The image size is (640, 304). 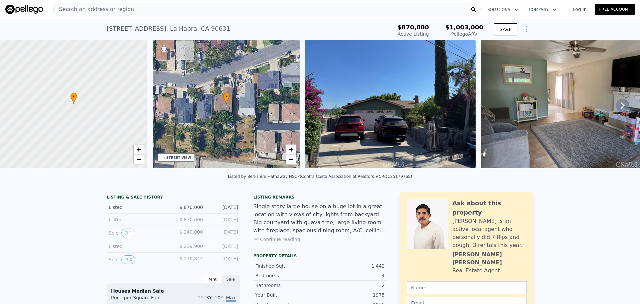 What do you see at coordinates (191, 258) in the screenshot?
I see `span: $ 170,844` at bounding box center [191, 258].